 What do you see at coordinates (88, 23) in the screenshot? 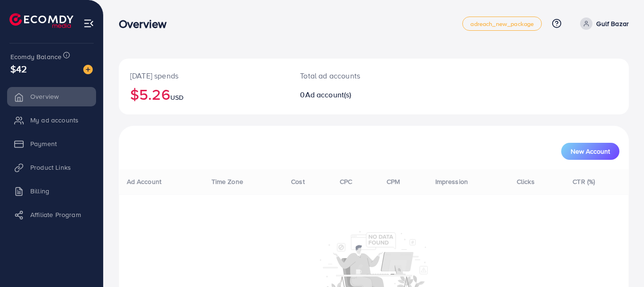
I see `img: menu` at bounding box center [88, 23].